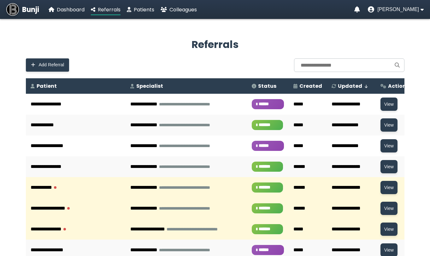  I want to click on img: Bunji Dental Referral Management, so click(13, 9).